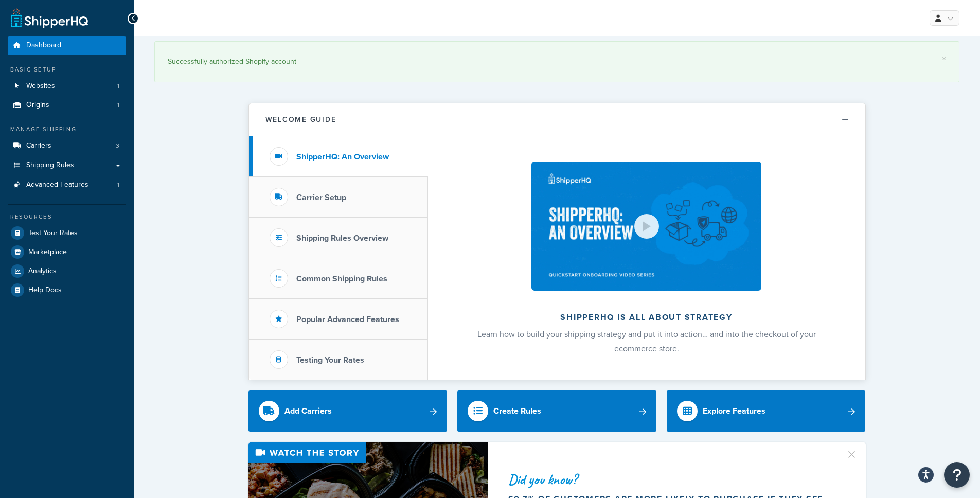 The height and width of the screenshot is (498, 980). I want to click on a: Carriers3, so click(67, 145).